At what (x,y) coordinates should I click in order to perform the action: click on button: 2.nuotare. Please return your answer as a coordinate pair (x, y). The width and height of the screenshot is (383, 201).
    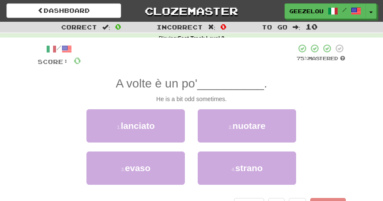
    Looking at the image, I should click on (247, 126).